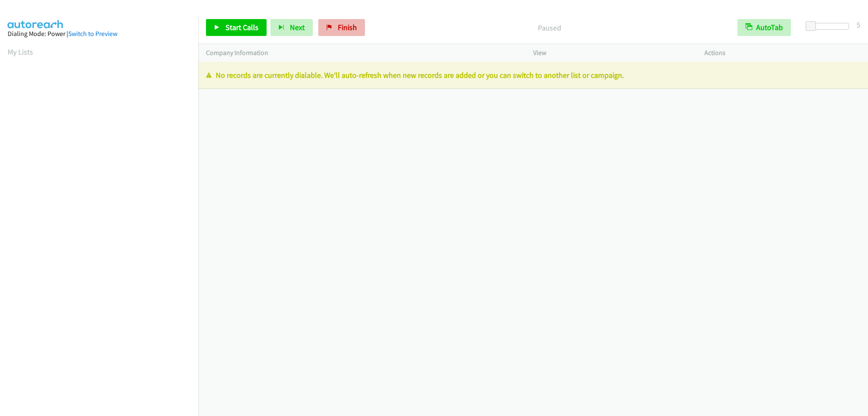 Image resolution: width=868 pixels, height=416 pixels. I want to click on p: Company Information, so click(362, 53).